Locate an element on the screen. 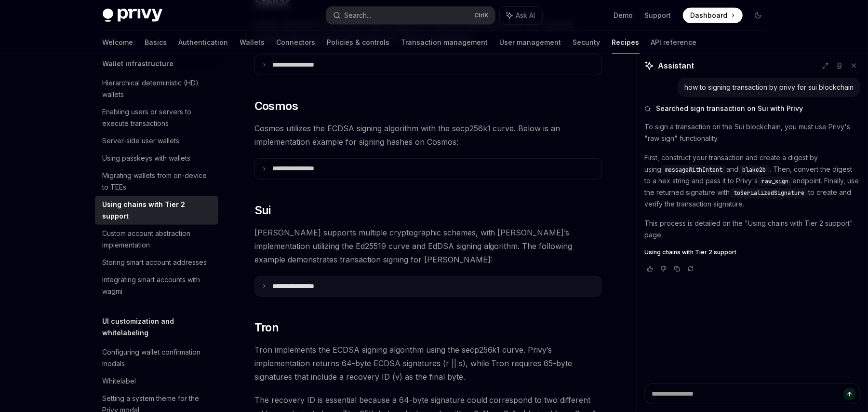  a: Wallets is located at coordinates (253, 43).